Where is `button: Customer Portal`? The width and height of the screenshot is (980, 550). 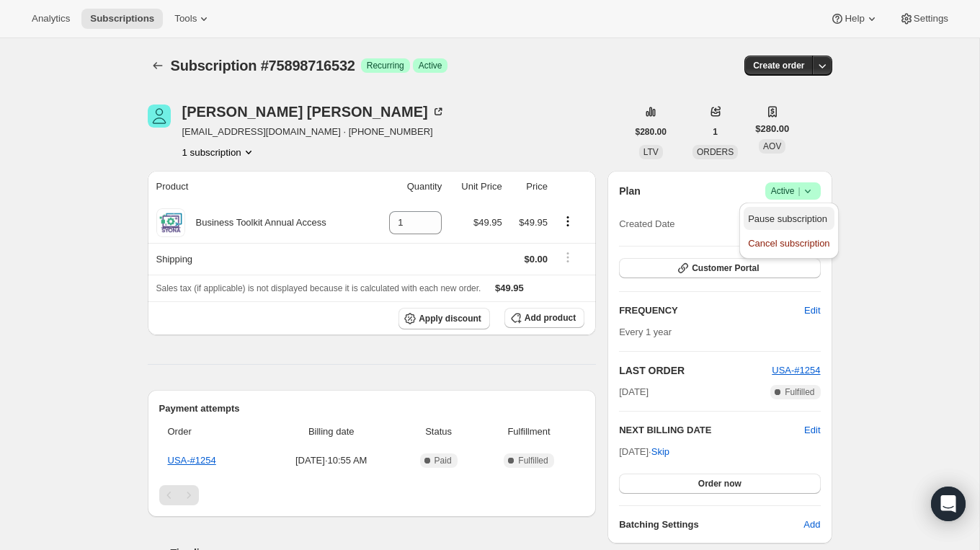 button: Customer Portal is located at coordinates (720, 268).